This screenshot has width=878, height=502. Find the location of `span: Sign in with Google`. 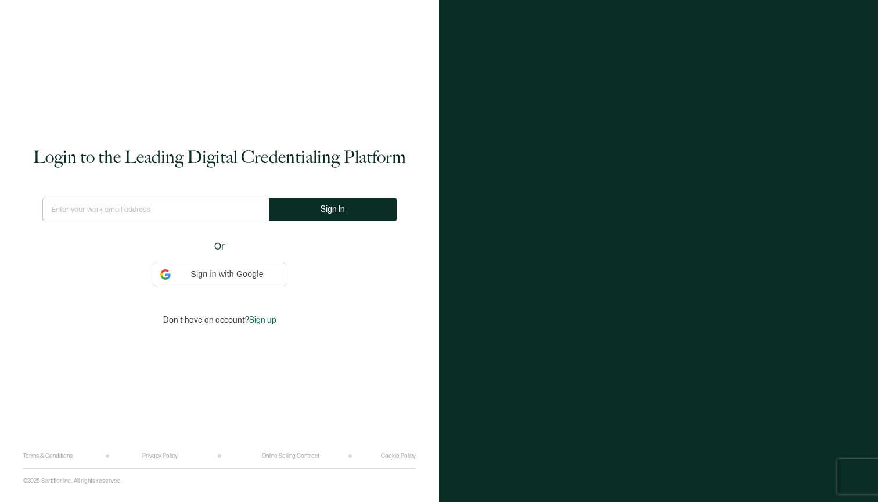

span: Sign in with Google is located at coordinates (227, 274).